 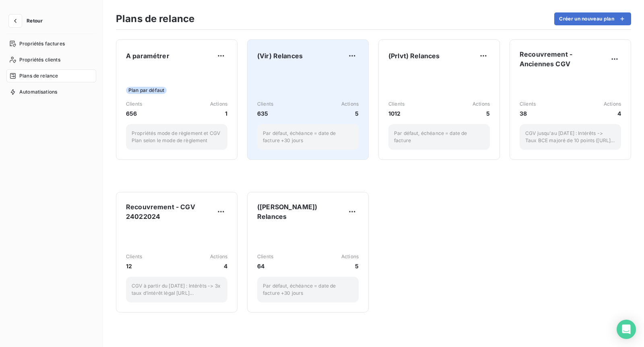 What do you see at coordinates (40, 60) in the screenshot?
I see `span: Propriétés clients` at bounding box center [40, 60].